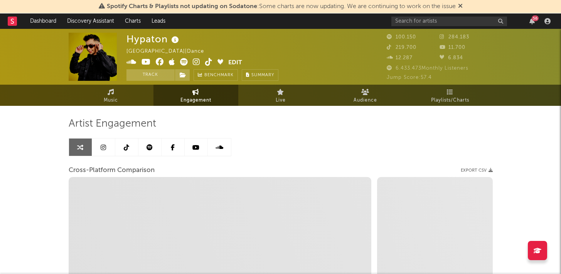 This screenshot has width=561, height=274. I want to click on a: Engagement, so click(196, 95).